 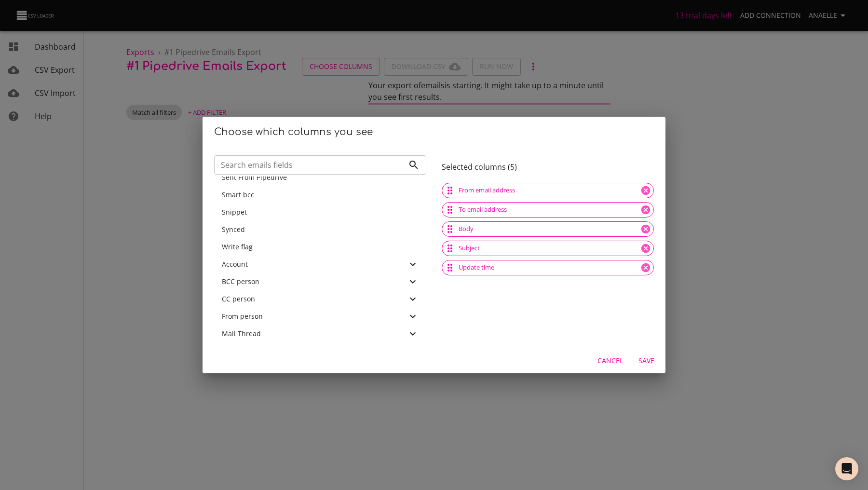 What do you see at coordinates (320, 317) in the screenshot?
I see `div: From person` at bounding box center [320, 317].